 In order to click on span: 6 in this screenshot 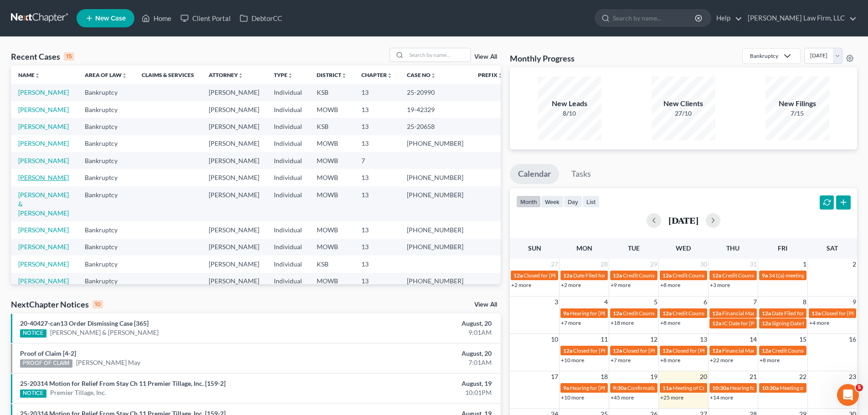, I will do `click(705, 302)`.